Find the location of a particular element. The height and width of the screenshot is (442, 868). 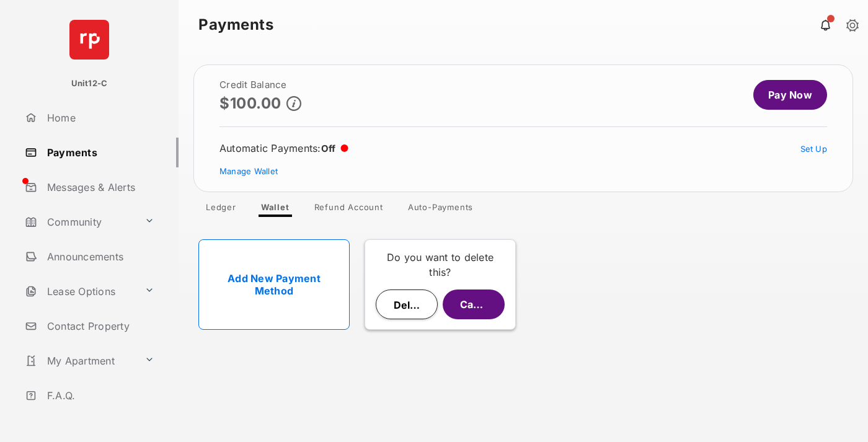

div: Automatic Payments : is located at coordinates (284, 148).